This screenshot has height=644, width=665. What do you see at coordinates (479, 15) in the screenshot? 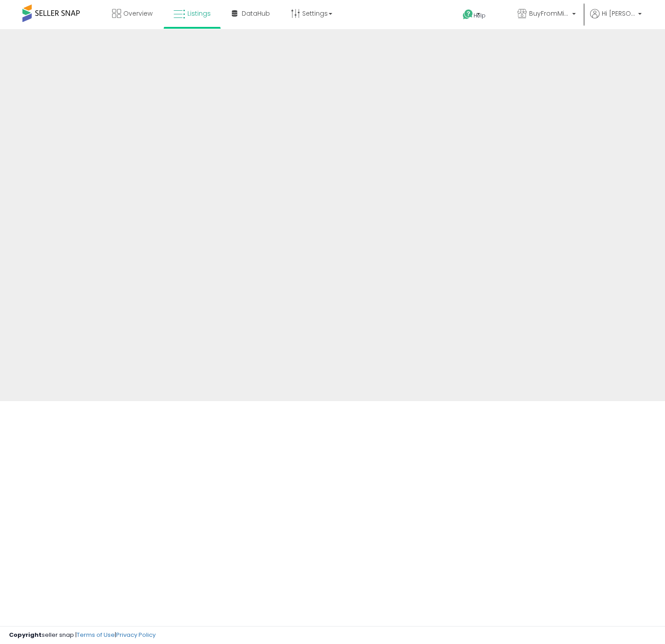
I see `a: Help` at bounding box center [479, 15].